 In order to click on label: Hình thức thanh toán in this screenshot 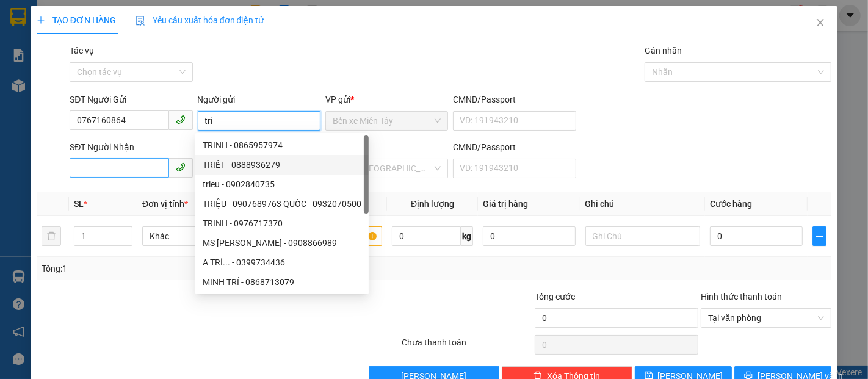, I will do `click(741, 296)`.